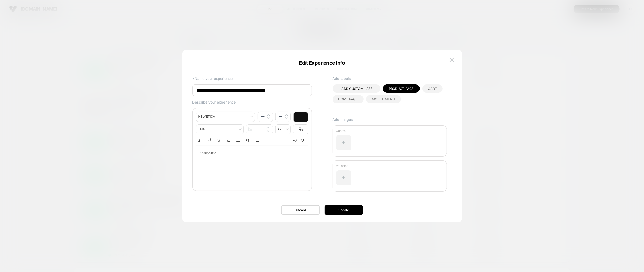 Image resolution: width=644 pixels, height=272 pixels. Describe the element at coordinates (390, 131) in the screenshot. I see `p: Control` at that location.